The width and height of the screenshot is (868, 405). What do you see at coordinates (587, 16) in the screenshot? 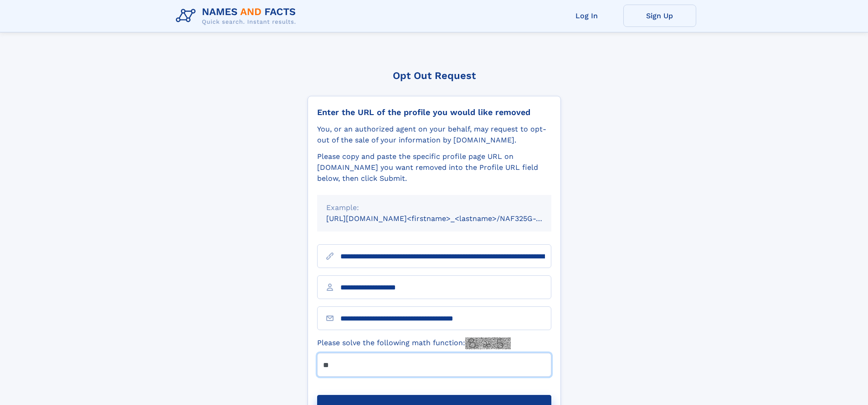
I see `a: Log In` at bounding box center [587, 16].